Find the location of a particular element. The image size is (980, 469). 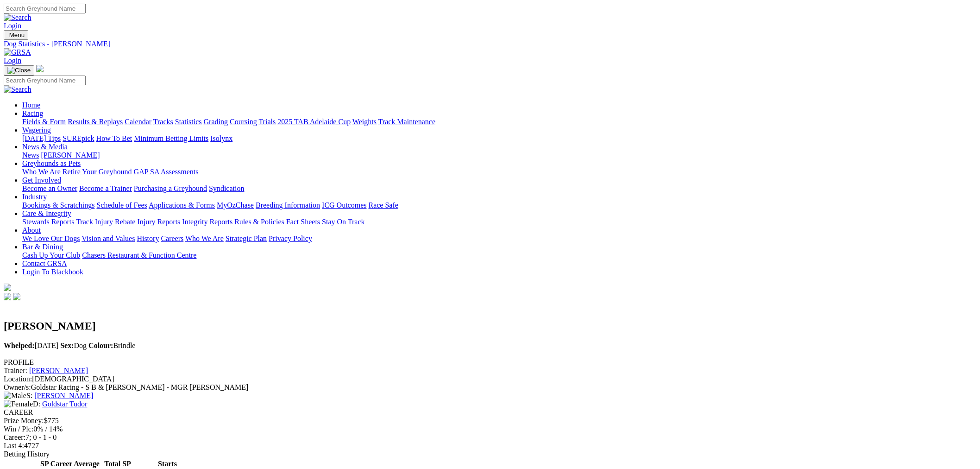

img: Male is located at coordinates (14, 396).